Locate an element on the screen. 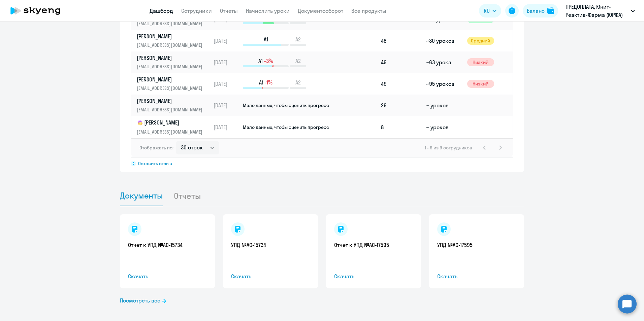 The width and height of the screenshot is (644, 321). a: Все продукты is located at coordinates (369, 11).